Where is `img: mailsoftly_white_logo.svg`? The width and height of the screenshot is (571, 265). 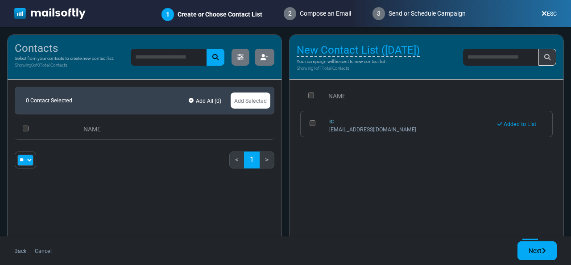 img: mailsoftly_white_logo.svg is located at coordinates (50, 14).